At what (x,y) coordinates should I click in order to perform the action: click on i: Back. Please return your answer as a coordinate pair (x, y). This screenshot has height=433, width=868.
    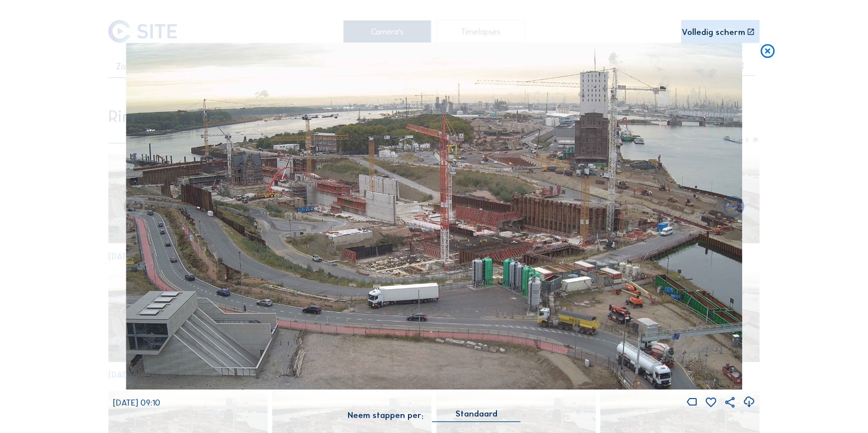
    Looking at the image, I should click on (734, 207).